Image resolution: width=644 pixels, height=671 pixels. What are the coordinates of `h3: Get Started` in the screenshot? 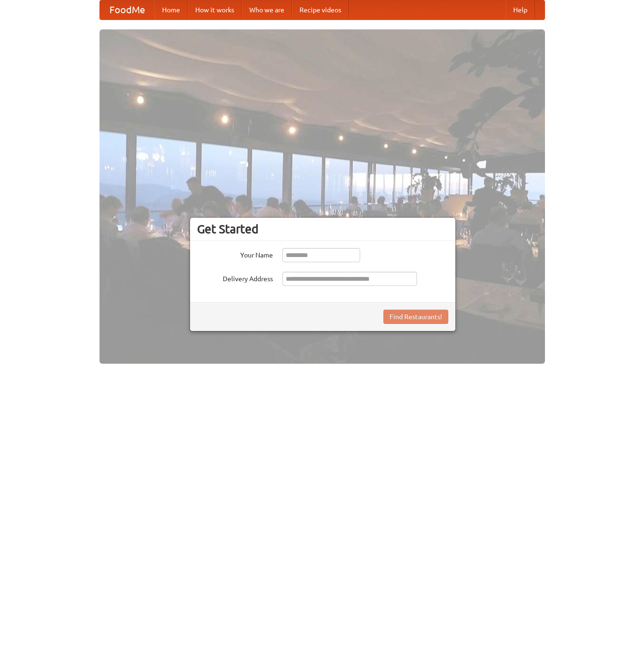 It's located at (322, 229).